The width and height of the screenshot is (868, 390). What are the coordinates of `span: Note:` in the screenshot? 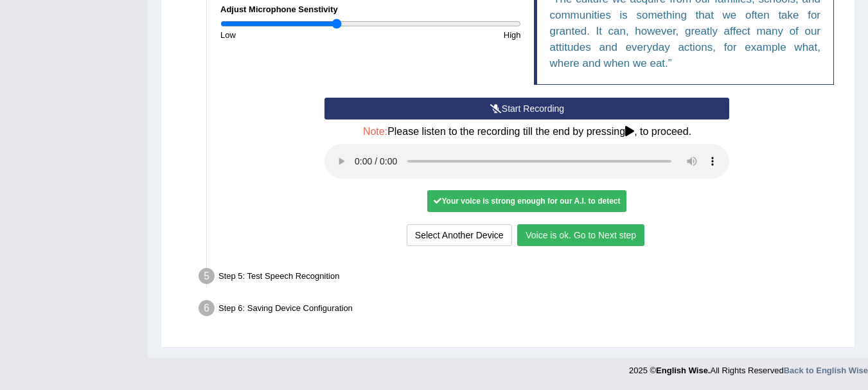 It's located at (375, 131).